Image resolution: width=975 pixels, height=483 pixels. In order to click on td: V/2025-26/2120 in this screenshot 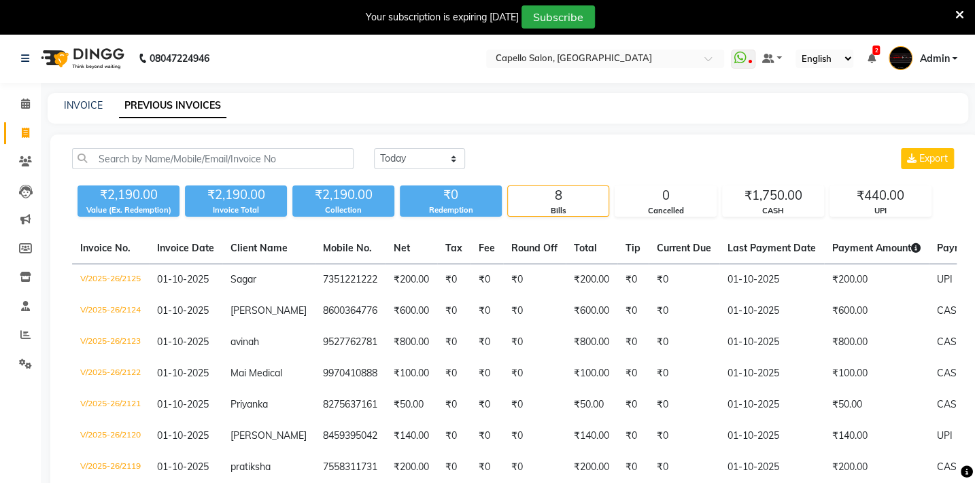, I will do `click(110, 436)`.